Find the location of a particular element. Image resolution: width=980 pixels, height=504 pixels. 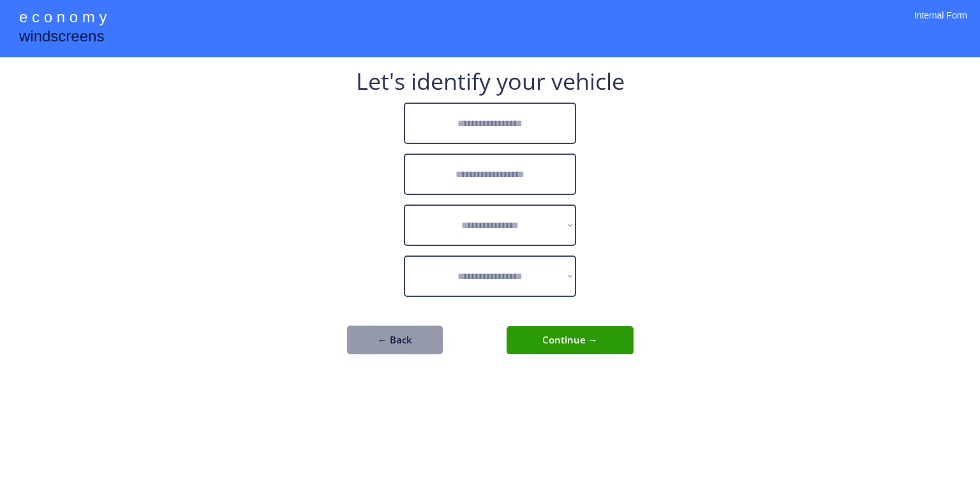

div: windscreens is located at coordinates (61, 38).